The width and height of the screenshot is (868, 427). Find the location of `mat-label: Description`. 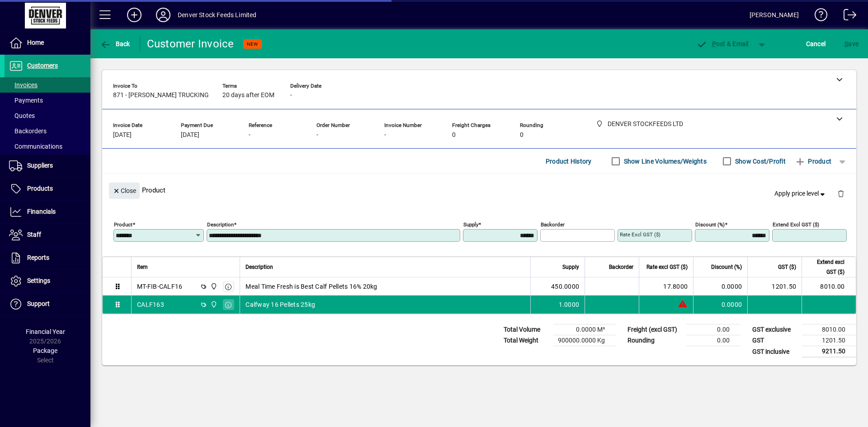

mat-label: Description is located at coordinates (220, 224).